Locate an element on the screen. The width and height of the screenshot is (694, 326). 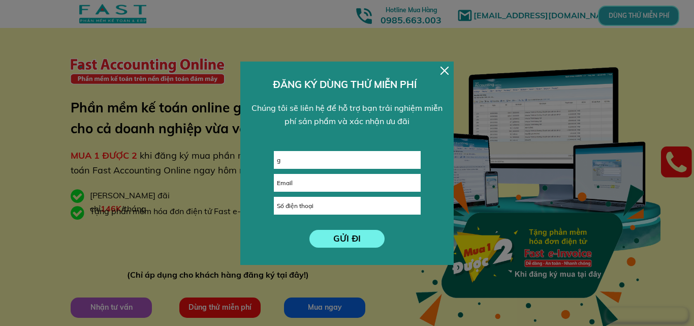
input: Số điện thoại is located at coordinates (347, 205).